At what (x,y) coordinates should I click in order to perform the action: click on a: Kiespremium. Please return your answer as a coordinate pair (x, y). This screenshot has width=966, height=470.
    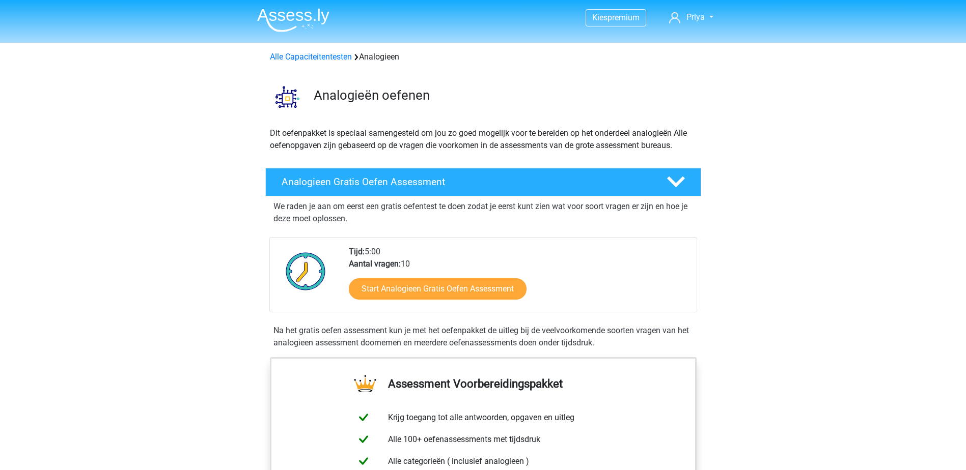
    Looking at the image, I should click on (616, 17).